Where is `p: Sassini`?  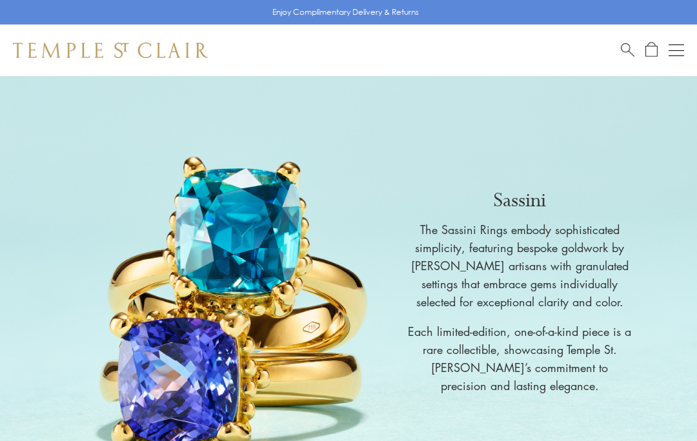 p: Sassini is located at coordinates (520, 201).